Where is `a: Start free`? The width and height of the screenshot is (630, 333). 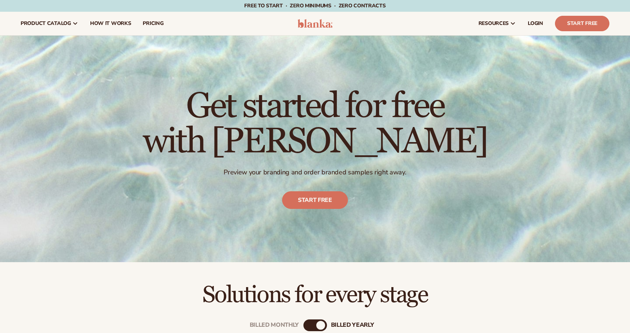
a: Start free is located at coordinates (315, 200).